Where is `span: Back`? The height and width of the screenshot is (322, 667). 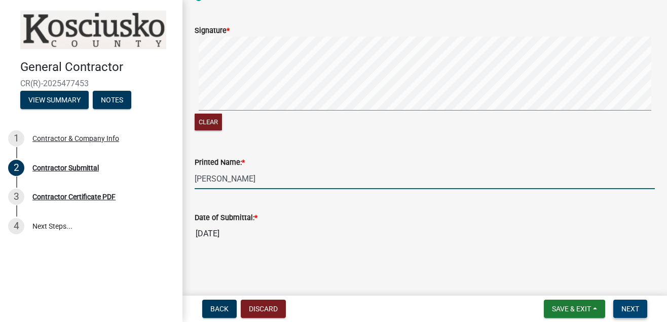
span: Back is located at coordinates (219, 309).